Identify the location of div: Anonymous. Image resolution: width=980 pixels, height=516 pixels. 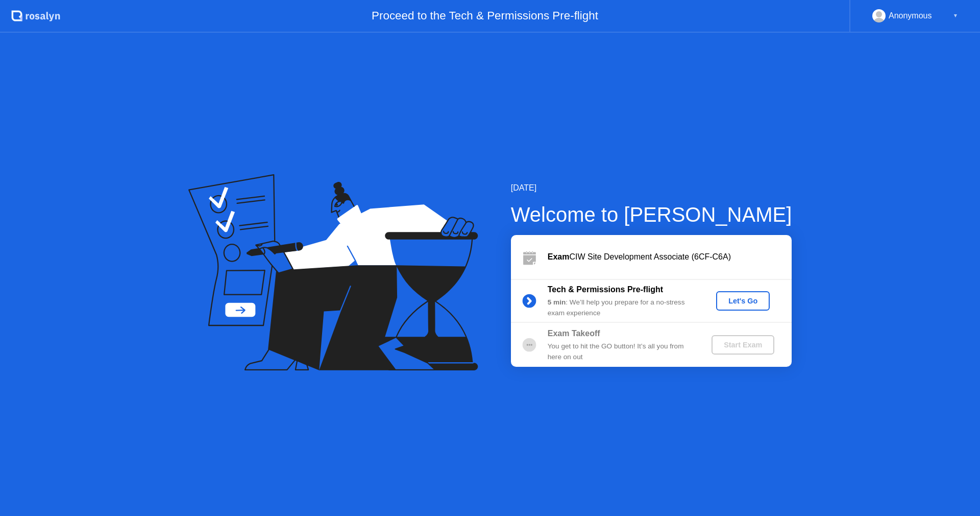
(910, 16).